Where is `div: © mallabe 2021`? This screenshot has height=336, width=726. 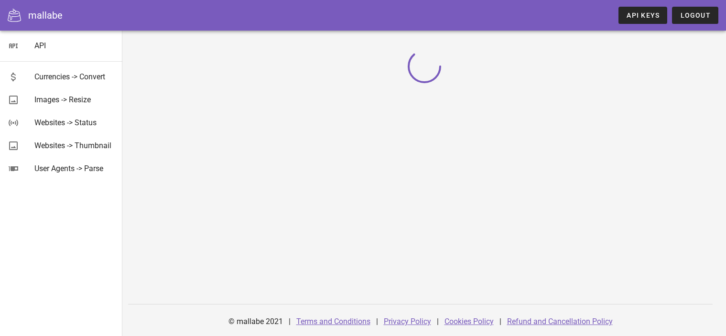
div: © mallabe 2021 is located at coordinates (256, 322).